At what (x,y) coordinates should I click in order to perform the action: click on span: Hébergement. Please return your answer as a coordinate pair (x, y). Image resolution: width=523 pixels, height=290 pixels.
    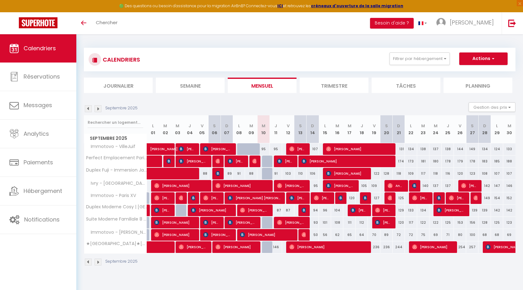
    Looking at the image, I should click on (43, 191).